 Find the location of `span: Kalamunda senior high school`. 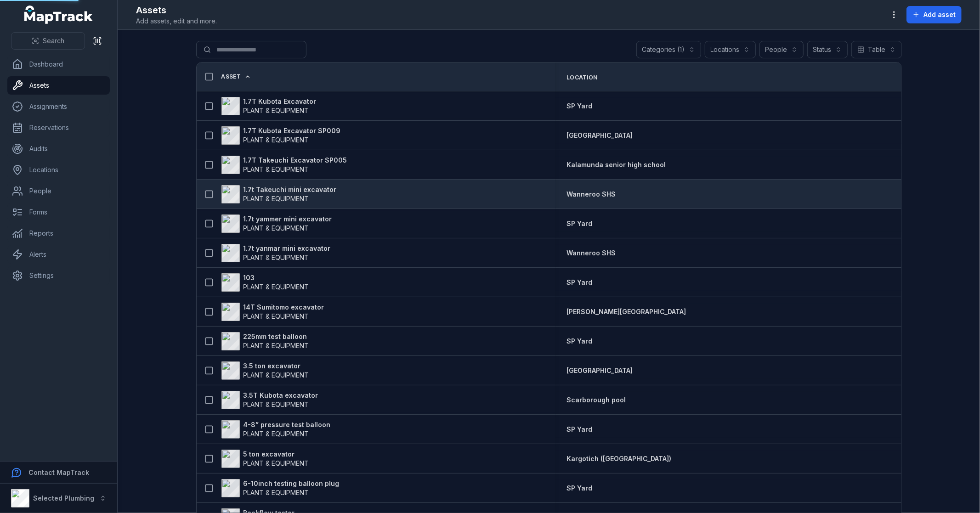

span: Kalamunda senior high school is located at coordinates (616, 165).